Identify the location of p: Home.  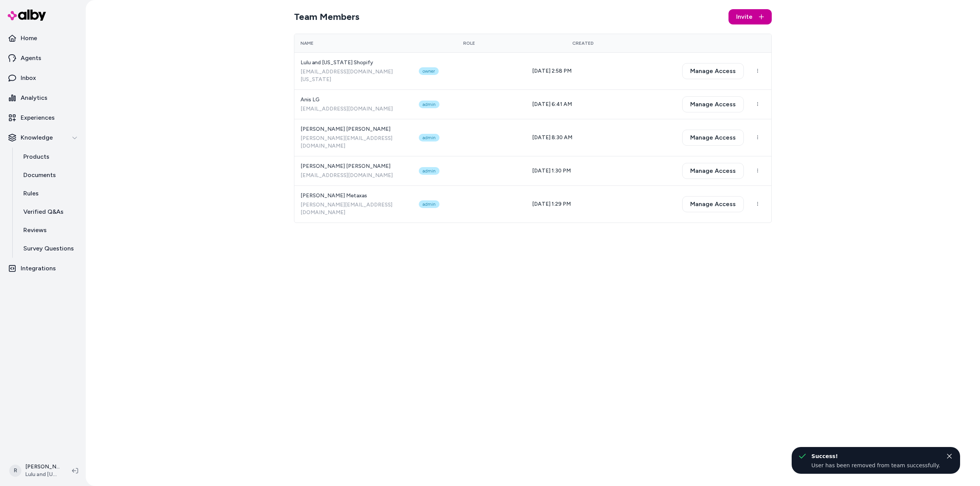
(29, 38).